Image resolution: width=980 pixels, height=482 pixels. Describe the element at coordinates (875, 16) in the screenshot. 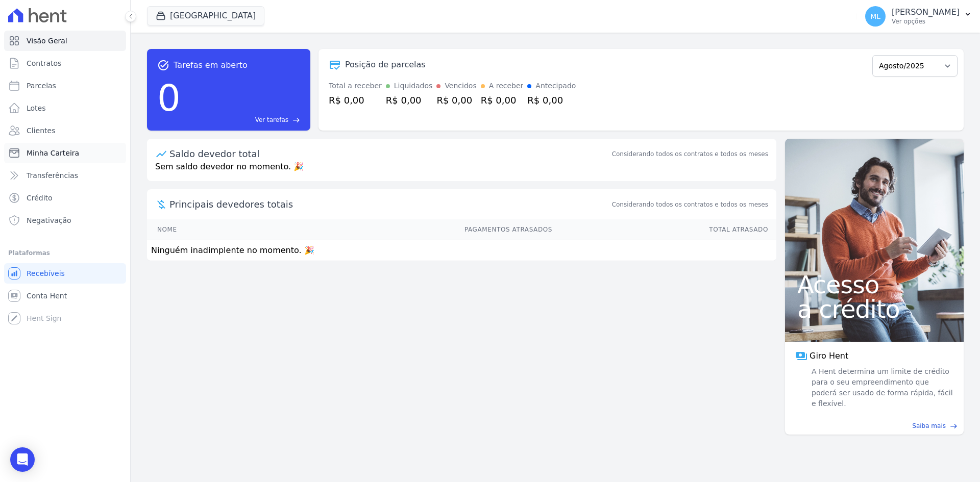

I see `span: ML` at that location.